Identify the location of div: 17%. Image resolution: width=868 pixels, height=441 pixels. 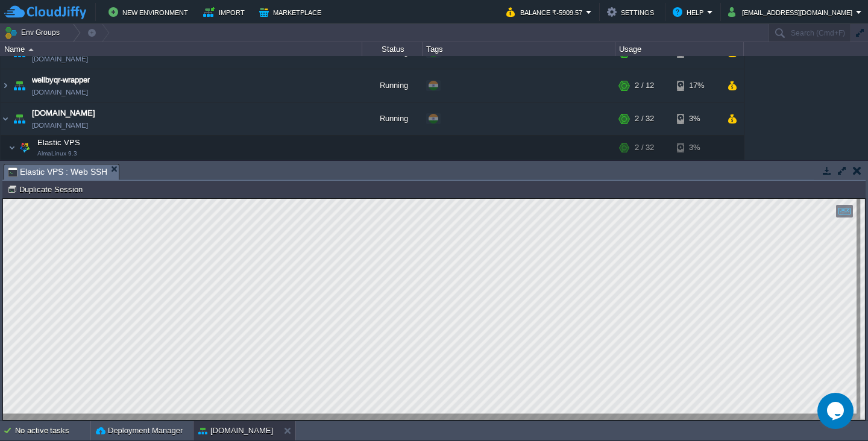
(696, 86).